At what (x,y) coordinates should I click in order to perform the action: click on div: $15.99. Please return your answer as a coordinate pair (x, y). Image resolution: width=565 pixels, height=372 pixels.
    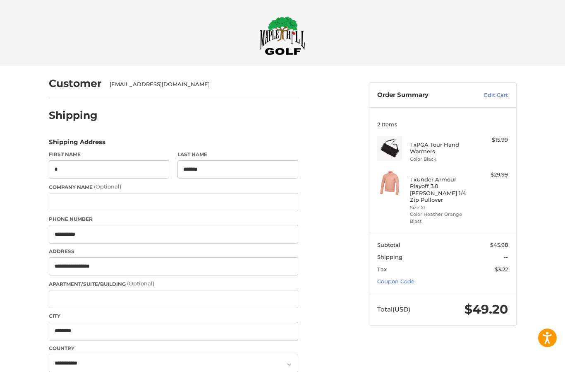
    Looking at the image, I should click on (492, 140).